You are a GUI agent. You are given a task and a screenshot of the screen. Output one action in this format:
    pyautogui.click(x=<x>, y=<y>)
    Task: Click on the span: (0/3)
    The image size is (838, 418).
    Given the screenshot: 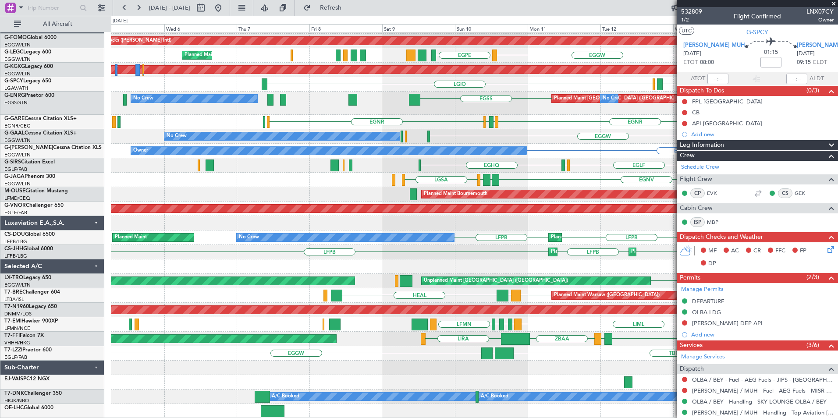 What is the action you would take?
    pyautogui.click(x=813, y=90)
    